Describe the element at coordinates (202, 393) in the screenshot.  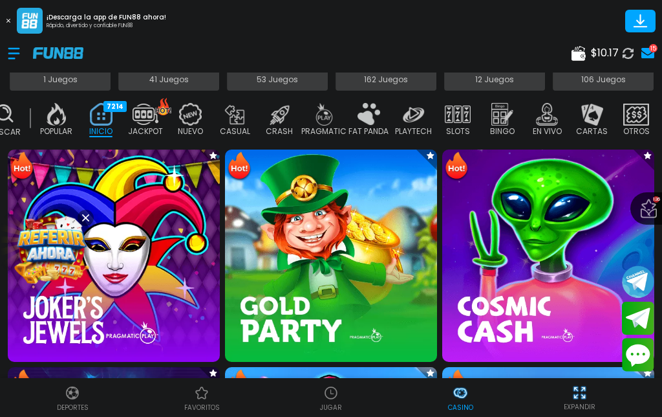
I see `img: Casino Favoritos` at that location.